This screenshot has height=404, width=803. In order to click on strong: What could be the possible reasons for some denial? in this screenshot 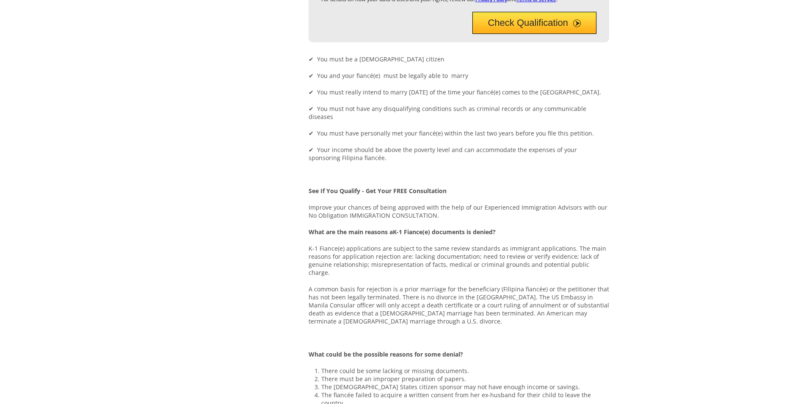, I will do `click(386, 354)`.